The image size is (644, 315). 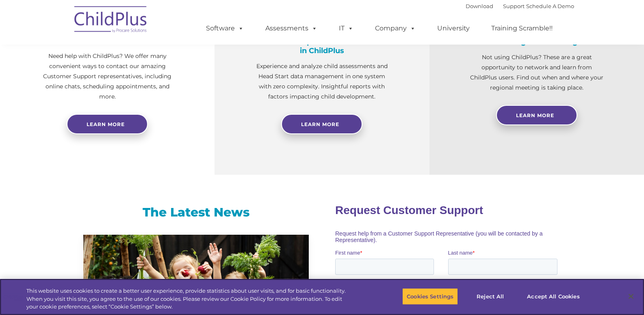 What do you see at coordinates (430, 297) in the screenshot?
I see `button: Cookies Settings` at bounding box center [430, 297].